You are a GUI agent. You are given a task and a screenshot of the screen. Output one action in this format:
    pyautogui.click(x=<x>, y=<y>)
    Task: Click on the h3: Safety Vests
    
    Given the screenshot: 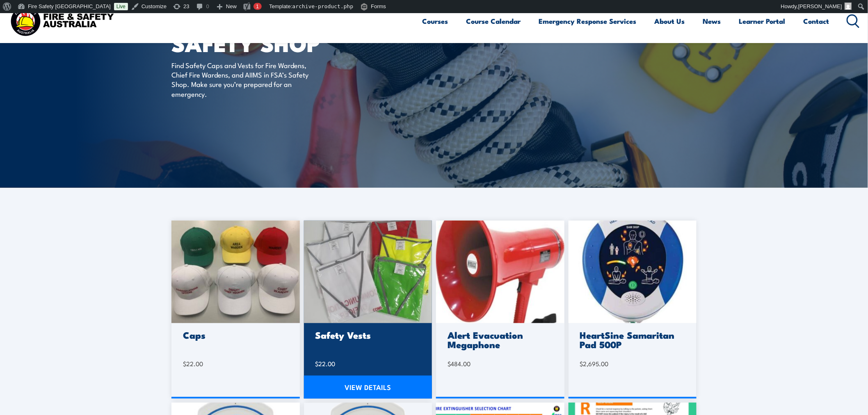 What is the action you would take?
    pyautogui.click(x=366, y=334)
    